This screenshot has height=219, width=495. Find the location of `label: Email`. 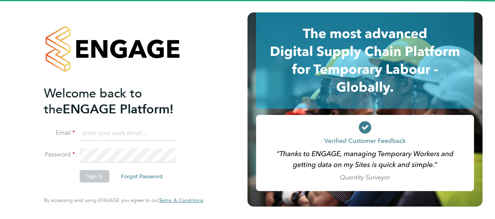

label: Email is located at coordinates (59, 133).